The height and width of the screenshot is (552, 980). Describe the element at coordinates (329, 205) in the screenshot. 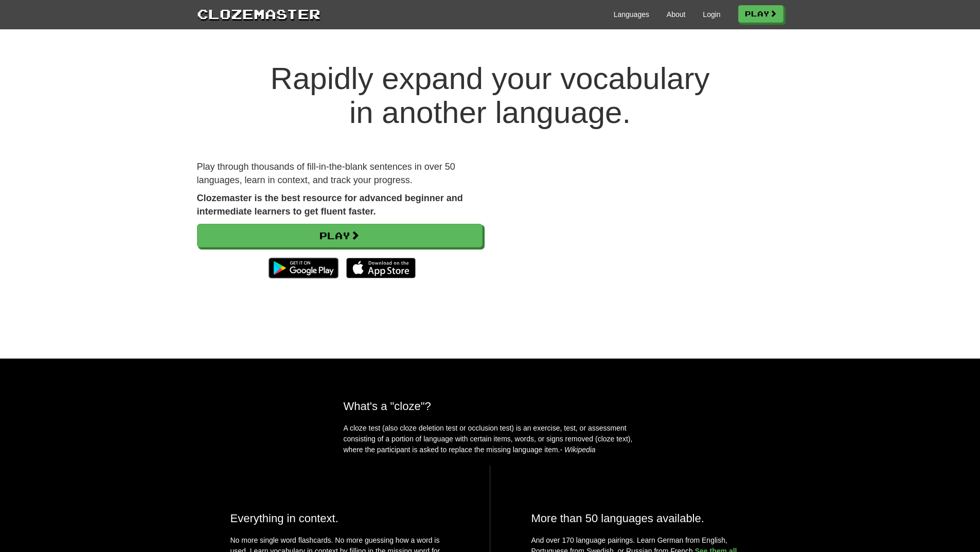

I see `strong: Clozemaster is the best resource for advanced beginner and intermediate learners to get fluent fa...` at that location.